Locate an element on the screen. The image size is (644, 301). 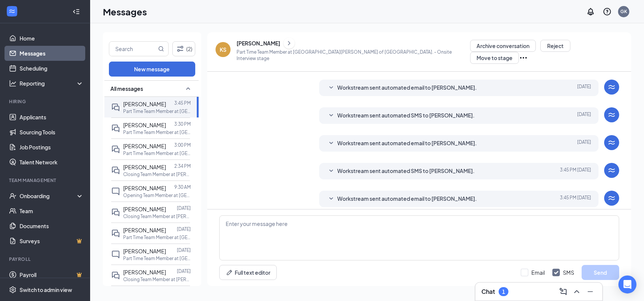
a: Home is located at coordinates (52, 38).